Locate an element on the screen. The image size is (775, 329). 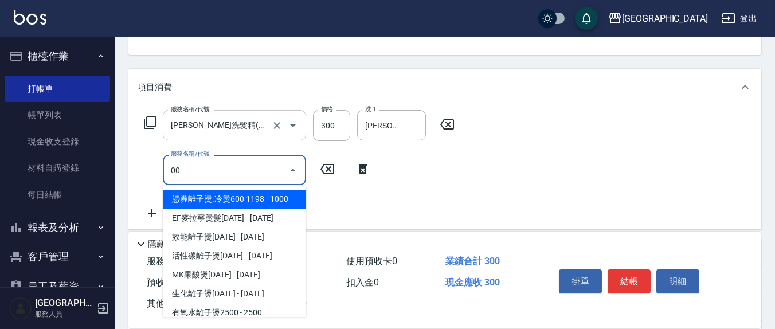
span: 預收卡販賣 0 is located at coordinates (172, 282).